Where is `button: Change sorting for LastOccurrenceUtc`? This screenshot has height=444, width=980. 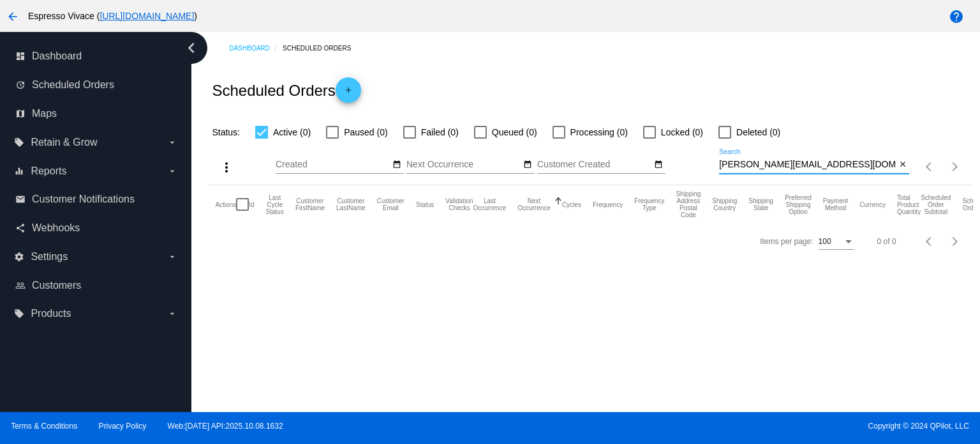
button: Change sorting for LastOccurrenceUtc is located at coordinates (490, 205).